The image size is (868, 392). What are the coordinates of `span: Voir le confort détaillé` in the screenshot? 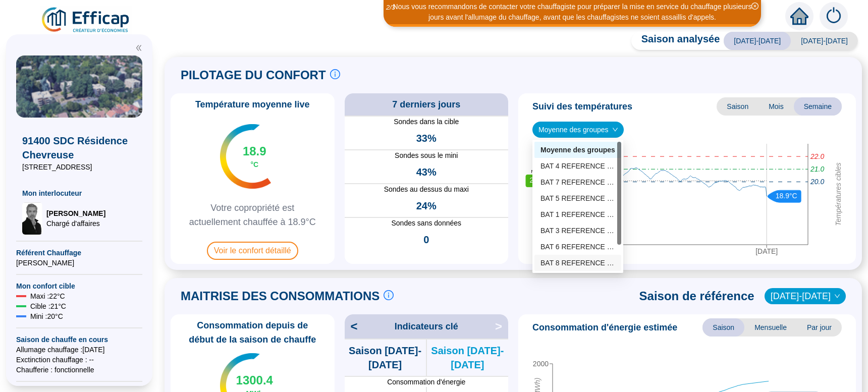 It's located at (252, 250).